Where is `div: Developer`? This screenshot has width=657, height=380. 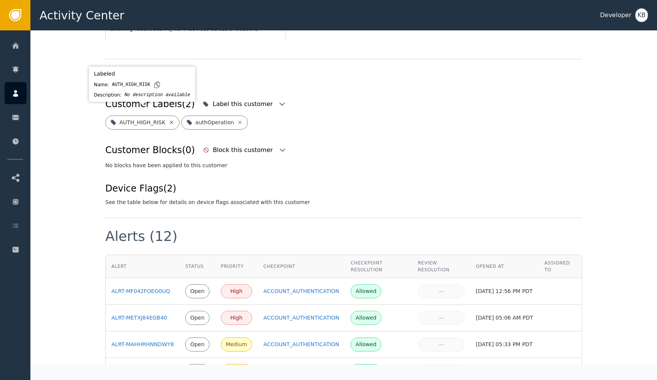 div: Developer is located at coordinates (616, 15).